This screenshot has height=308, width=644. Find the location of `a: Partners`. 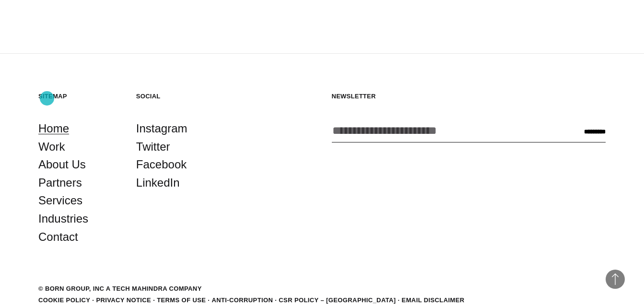

a: Partners is located at coordinates (60, 183).